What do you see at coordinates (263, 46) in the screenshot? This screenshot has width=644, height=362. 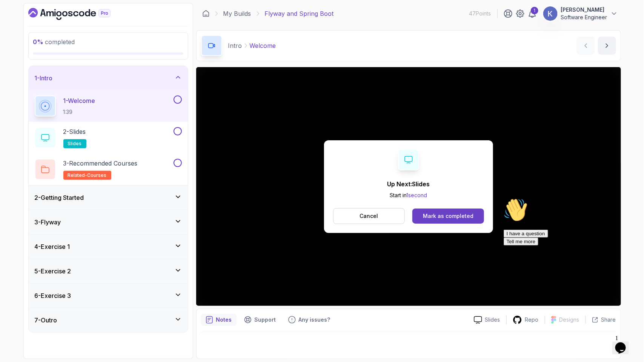 I see `p: Welcome` at bounding box center [263, 46].